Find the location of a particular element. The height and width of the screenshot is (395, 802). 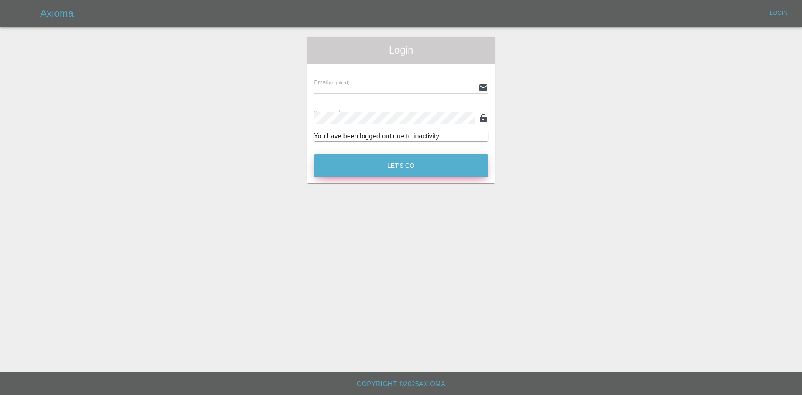

h6: Copyright © 2025 Axioma is located at coordinates (401, 384).